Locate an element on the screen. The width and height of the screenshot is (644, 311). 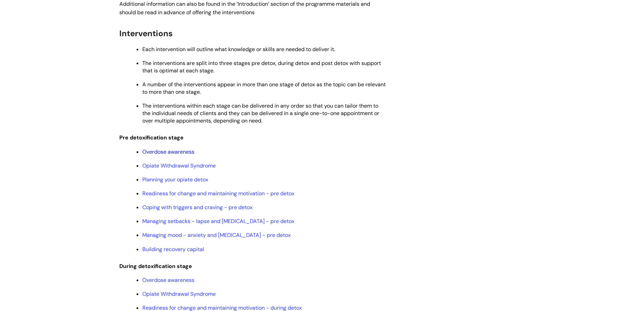
a: Planning your opiate detox is located at coordinates (175, 180).